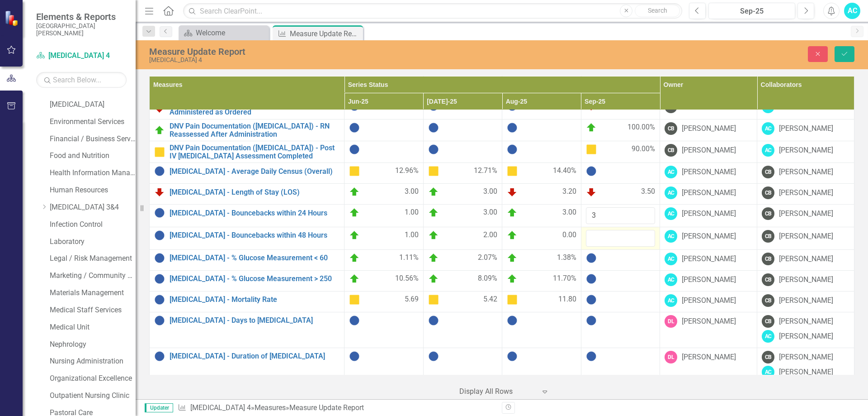 This screenshot has height=416, width=868. I want to click on span: 3.20, so click(569, 192).